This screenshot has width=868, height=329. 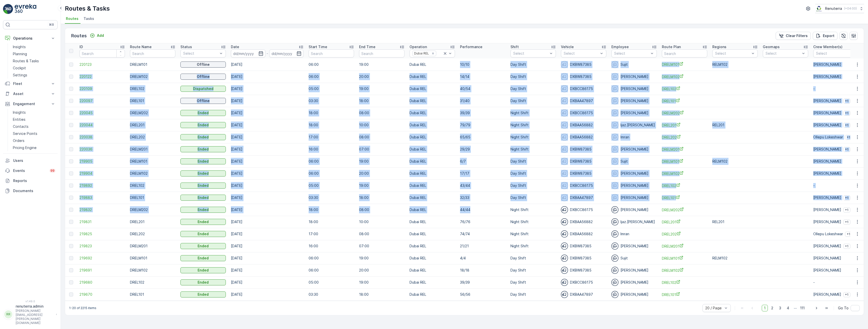 I want to click on td: 29/29, so click(x=483, y=149).